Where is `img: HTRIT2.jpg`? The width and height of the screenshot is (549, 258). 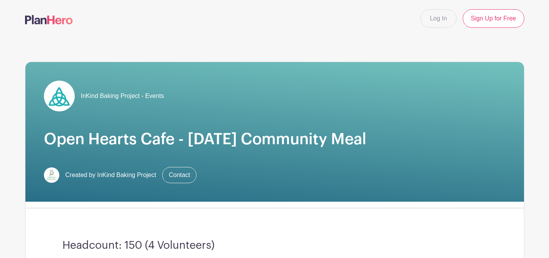 img: HTRIT2.jpg is located at coordinates (59, 96).